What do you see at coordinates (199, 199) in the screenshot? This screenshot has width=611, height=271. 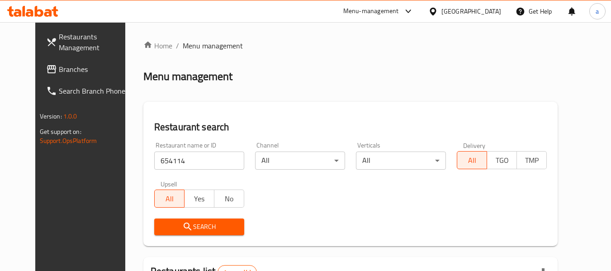 I see `button: Yes` at bounding box center [199, 199].